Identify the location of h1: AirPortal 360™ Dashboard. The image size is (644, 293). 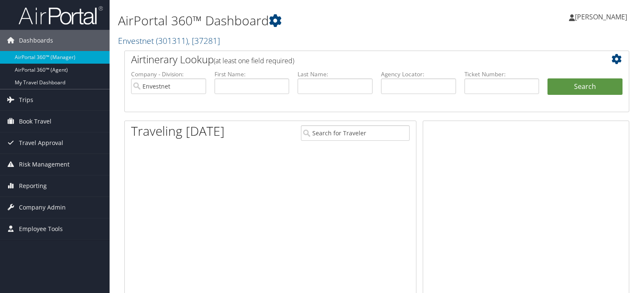
(290, 21).